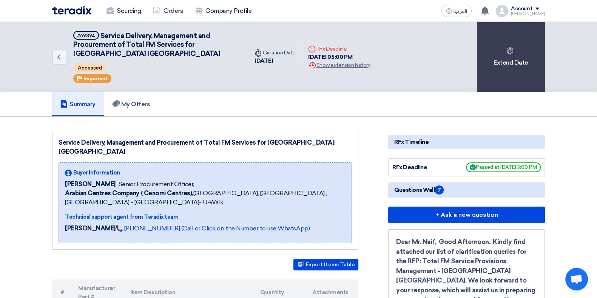 The image size is (597, 298). Describe the element at coordinates (95, 79) in the screenshot. I see `span: Important` at that location.